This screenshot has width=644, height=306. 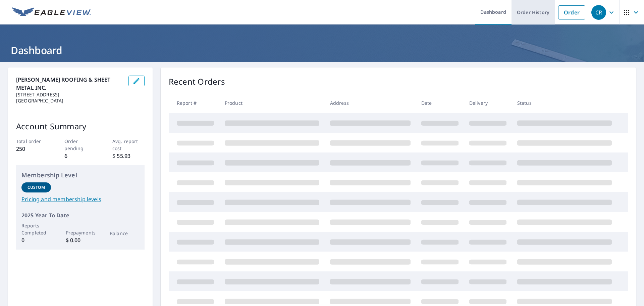 I want to click on p: Balance, so click(x=125, y=233).